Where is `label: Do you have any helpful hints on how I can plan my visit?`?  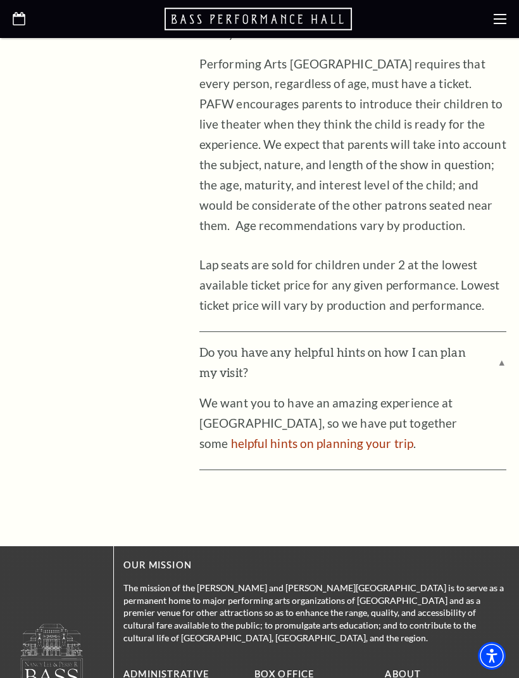 label: Do you have any helpful hints on how I can plan my visit? is located at coordinates (353, 362).